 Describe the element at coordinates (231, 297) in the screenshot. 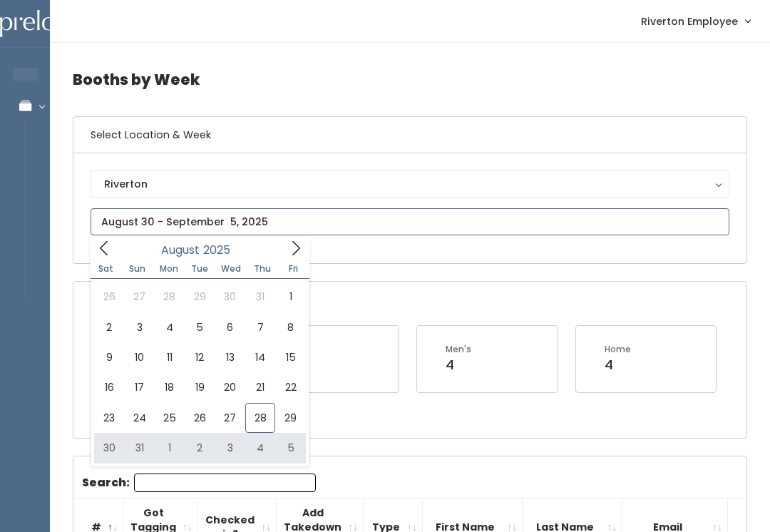

I see `span: July 30, 2025` at that location.